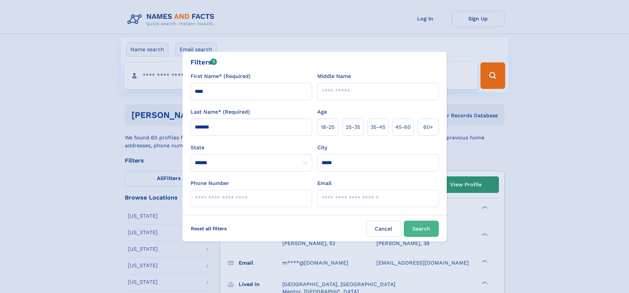 The width and height of the screenshot is (629, 293). What do you see at coordinates (209, 229) in the screenshot?
I see `label: Reset all filters` at bounding box center [209, 229].